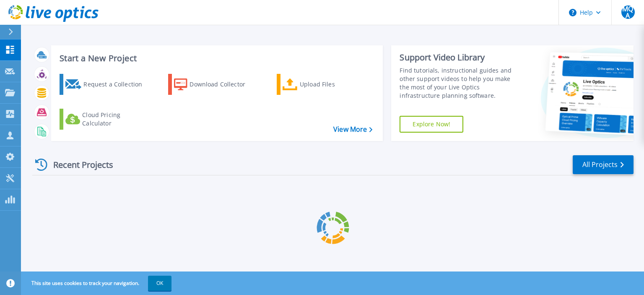 The image size is (644, 295). What do you see at coordinates (106, 84) in the screenshot?
I see `a: Request a Collection` at bounding box center [106, 84].